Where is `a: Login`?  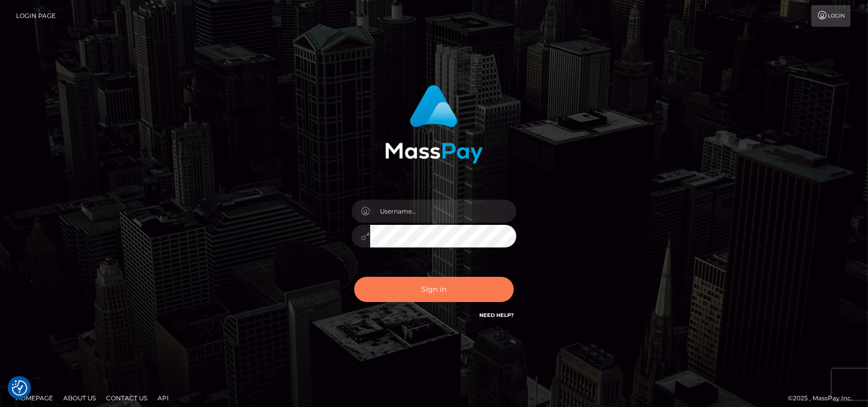 a: Login is located at coordinates (831, 16).